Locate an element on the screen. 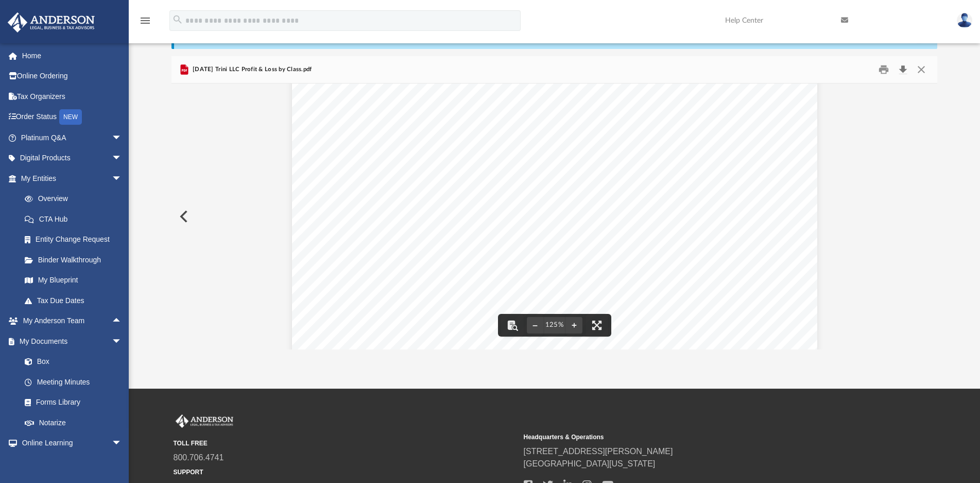  button: Zoom in is located at coordinates (574, 325).